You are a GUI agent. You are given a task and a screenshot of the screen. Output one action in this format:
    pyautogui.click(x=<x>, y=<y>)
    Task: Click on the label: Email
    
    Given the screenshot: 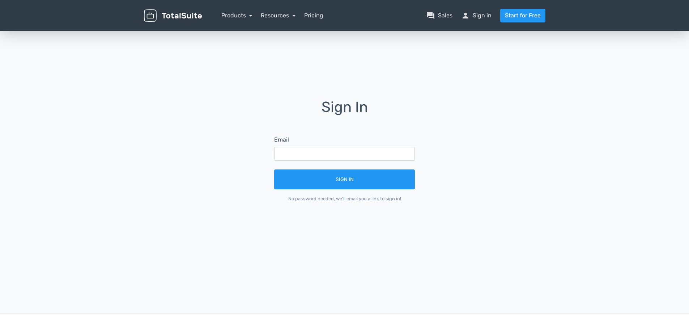 What is the action you would take?
    pyautogui.click(x=281, y=140)
    